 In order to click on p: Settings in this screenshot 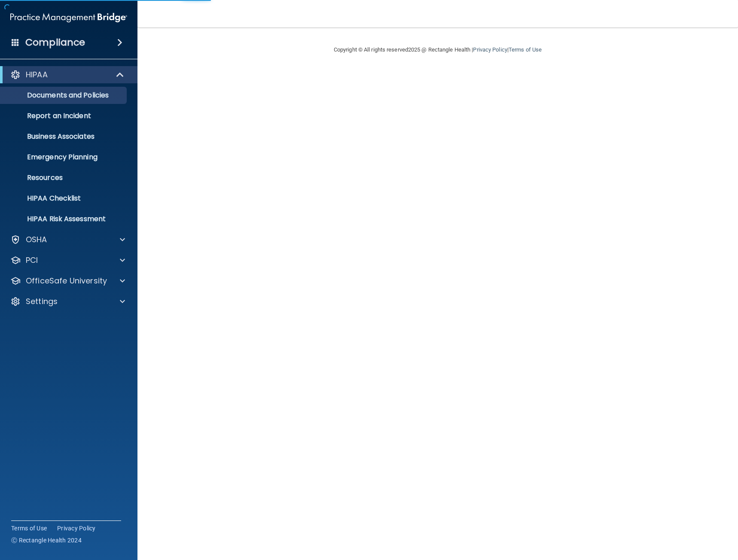, I will do `click(42, 301)`.